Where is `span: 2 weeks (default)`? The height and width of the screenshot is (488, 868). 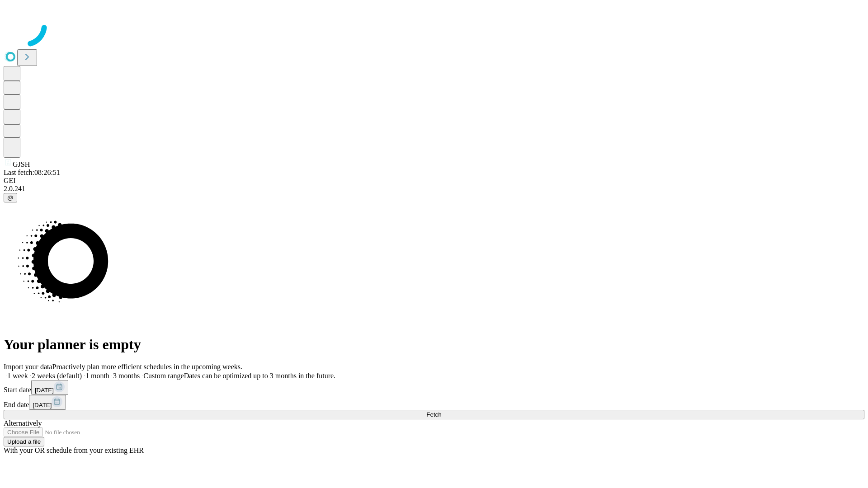 span: 2 weeks (default) is located at coordinates (56, 375).